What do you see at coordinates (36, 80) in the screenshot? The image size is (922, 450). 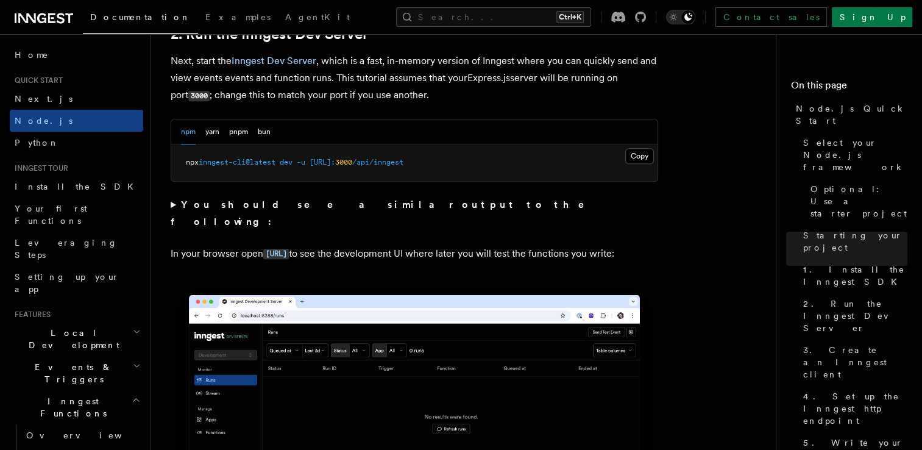 I see `span: Quick start` at bounding box center [36, 80].